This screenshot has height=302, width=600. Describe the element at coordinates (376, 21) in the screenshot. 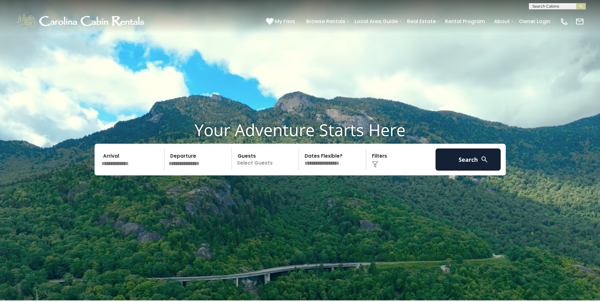

I see `a: Local Area Guide` at that location.